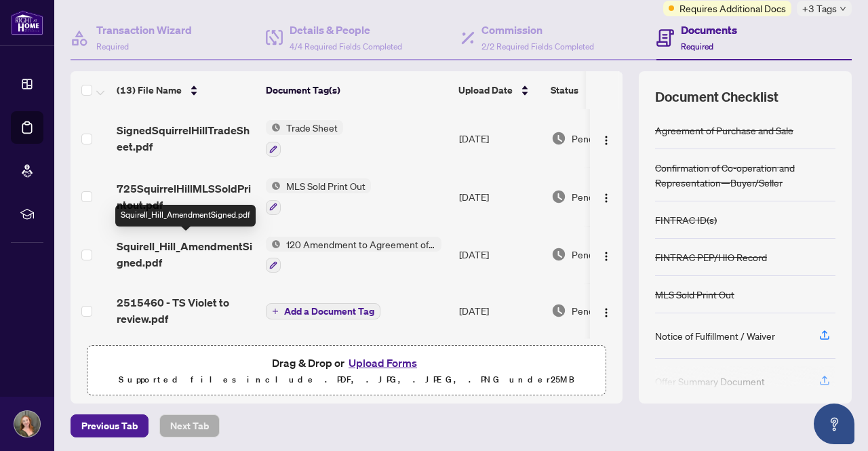 The image size is (868, 451). Describe the element at coordinates (711, 256) in the screenshot. I see `div: FINTRAC PEP/HIO Record` at that location.